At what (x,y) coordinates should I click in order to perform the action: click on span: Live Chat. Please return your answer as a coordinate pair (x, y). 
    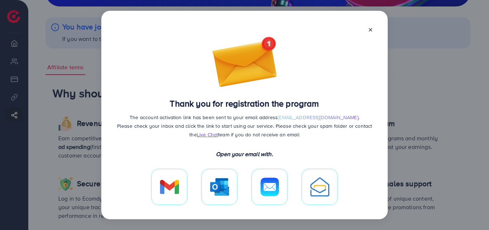
    Looking at the image, I should click on (207, 134).